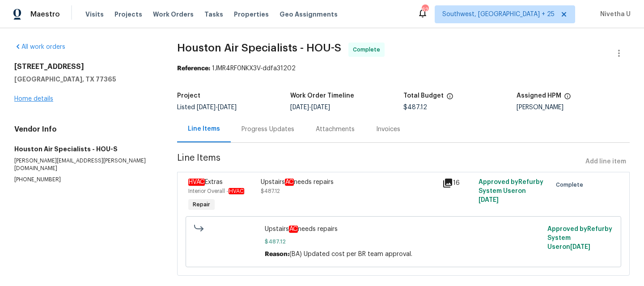 This screenshot has height=286, width=644. What do you see at coordinates (251, 15) in the screenshot?
I see `span: Properties` at bounding box center [251, 15].